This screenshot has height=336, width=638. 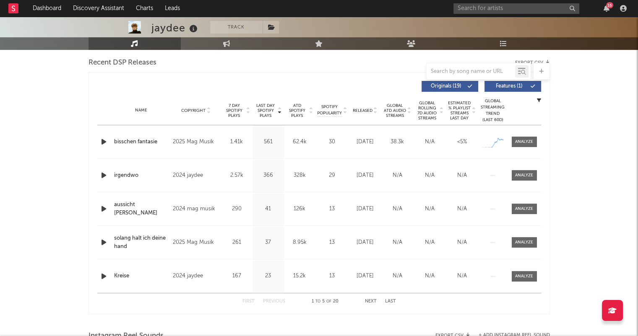 What do you see at coordinates (268, 276) in the screenshot?
I see `div: 23` at bounding box center [268, 276].